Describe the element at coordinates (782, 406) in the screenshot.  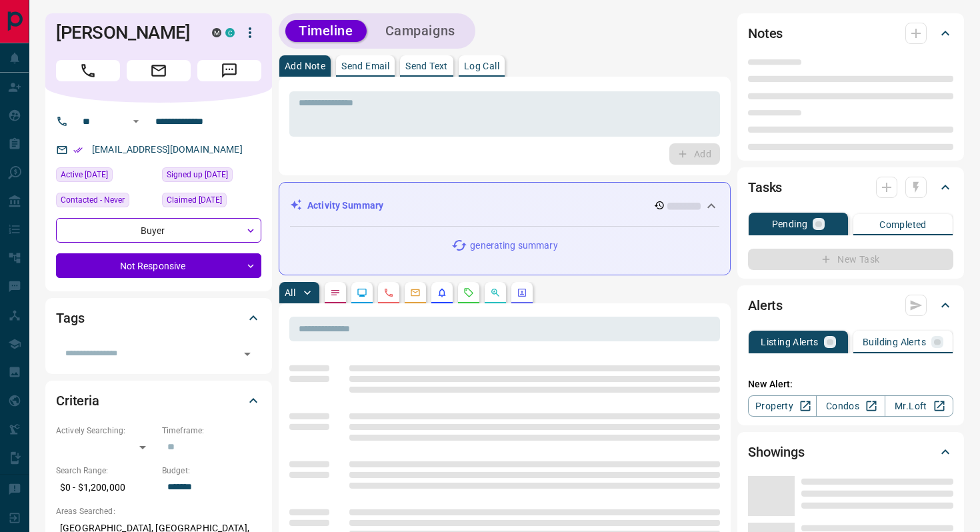
I see `a: Property` at that location.